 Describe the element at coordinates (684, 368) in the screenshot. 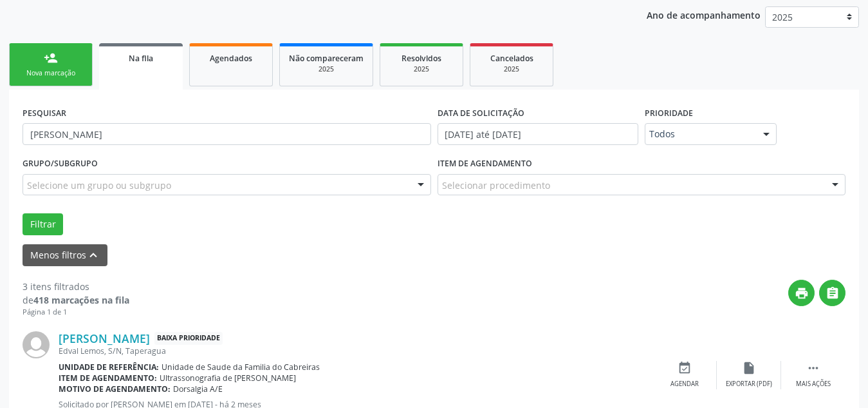

I see `i: event_available` at that location.